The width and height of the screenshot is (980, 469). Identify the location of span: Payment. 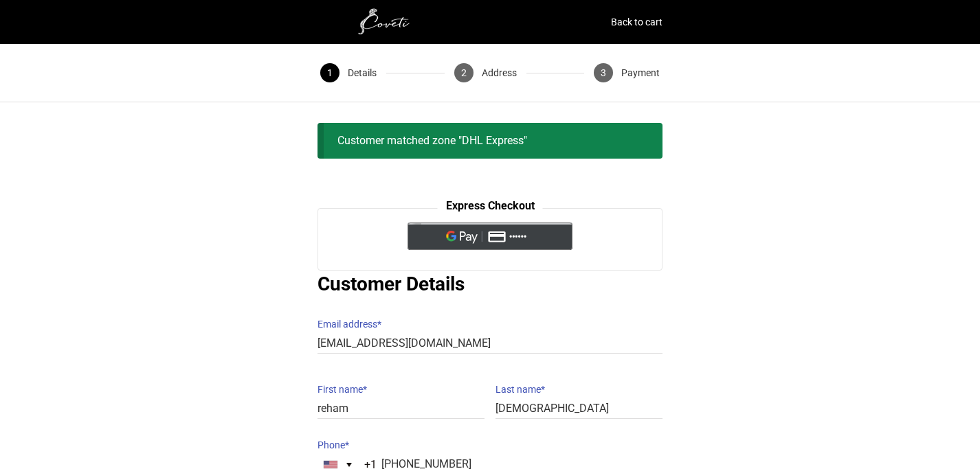
(641, 73).